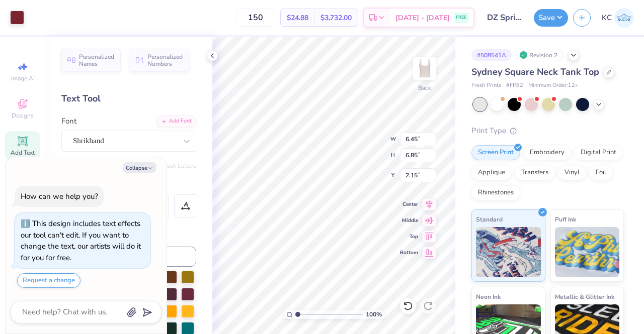 This screenshot has height=334, width=644. What do you see at coordinates (424, 69) in the screenshot?
I see `img: Back` at bounding box center [424, 69].